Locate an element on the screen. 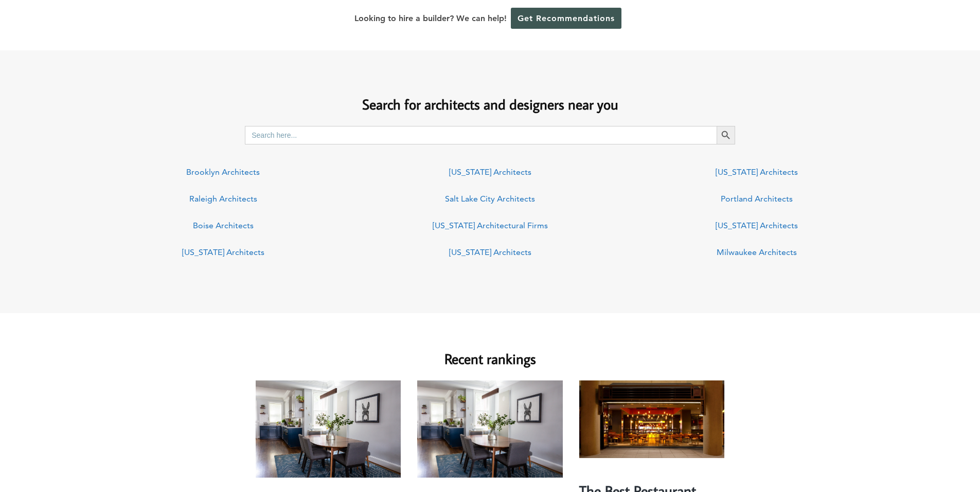 This screenshot has width=980, height=492. a: Boise Architects is located at coordinates (223, 225).